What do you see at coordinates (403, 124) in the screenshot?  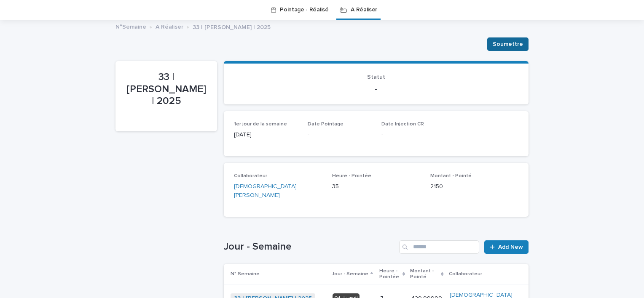 I see `span: Date Injection CR` at bounding box center [403, 124].